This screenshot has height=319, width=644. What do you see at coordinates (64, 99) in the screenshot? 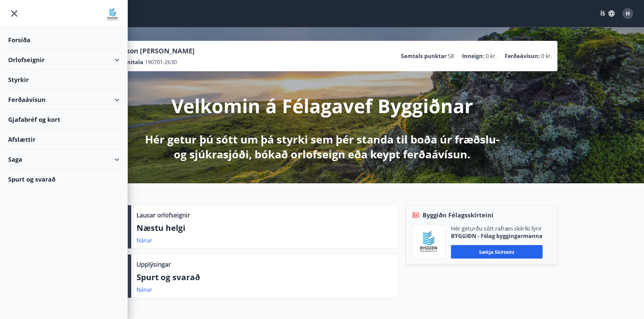
I see `div: Ferðaávísun` at bounding box center [64, 99].